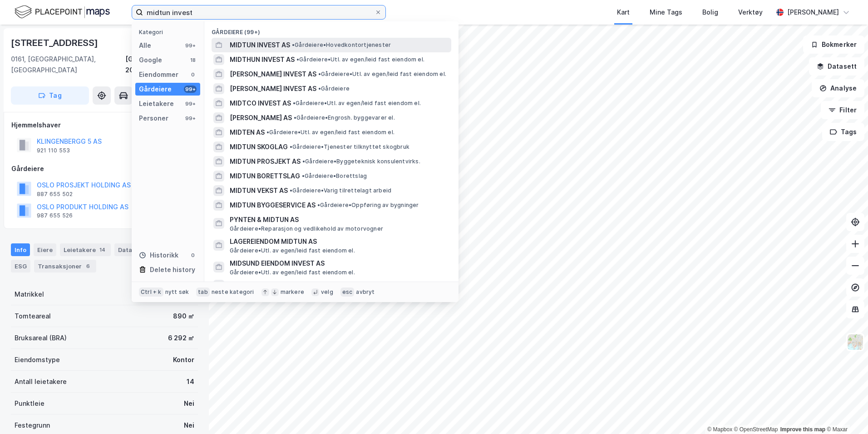  Describe the element at coordinates (334, 176) in the screenshot. I see `span: Gårdeiere • Borettslag` at that location.